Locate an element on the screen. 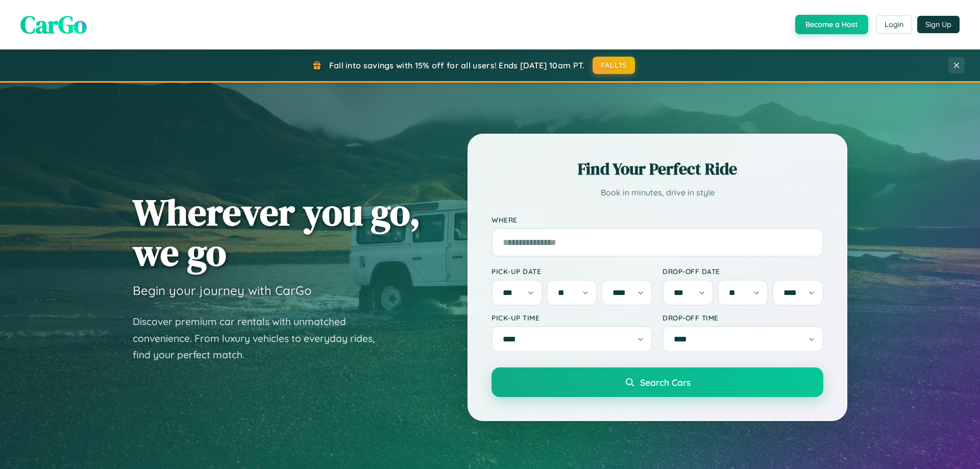  p: Book in minutes, drive in style is located at coordinates (657, 192).